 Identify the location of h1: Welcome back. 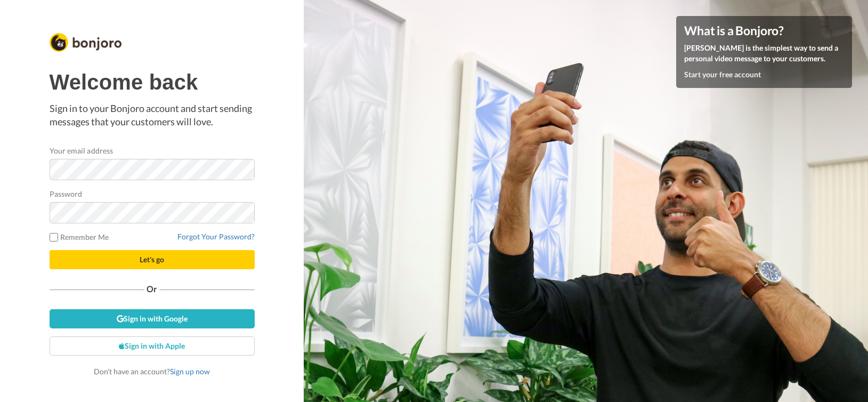
(152, 82).